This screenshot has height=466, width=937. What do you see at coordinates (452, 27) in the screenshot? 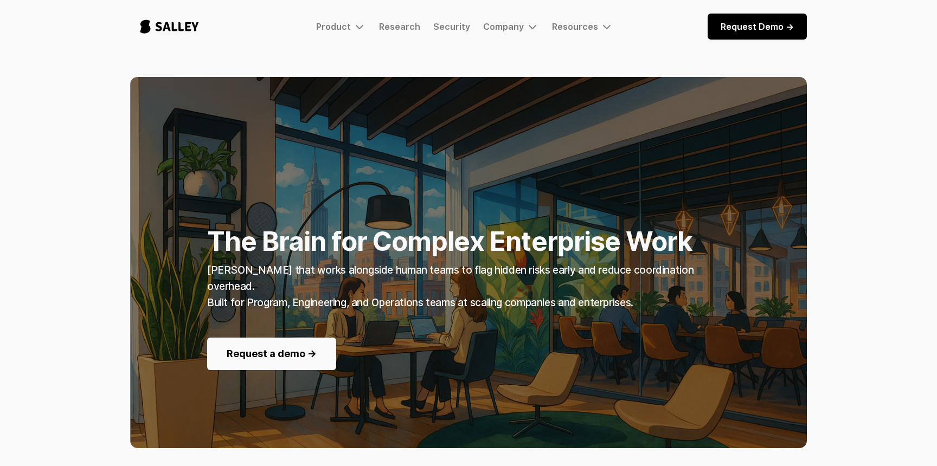
I see `a: Security` at bounding box center [452, 27].